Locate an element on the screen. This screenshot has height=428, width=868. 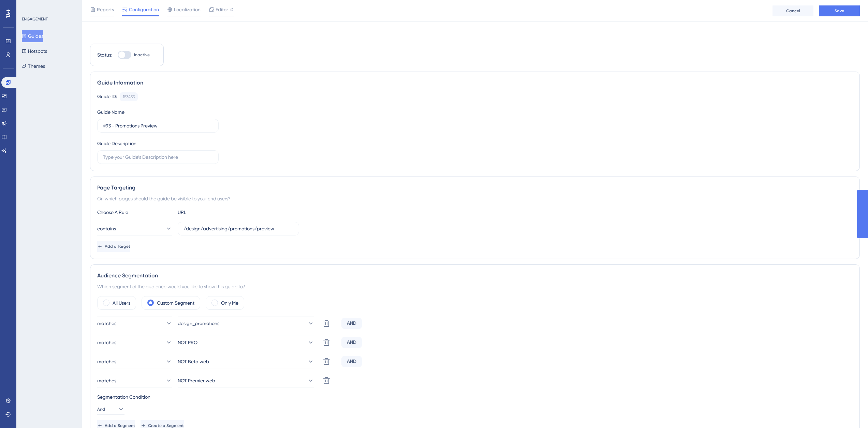
span: Save is located at coordinates (839, 11).